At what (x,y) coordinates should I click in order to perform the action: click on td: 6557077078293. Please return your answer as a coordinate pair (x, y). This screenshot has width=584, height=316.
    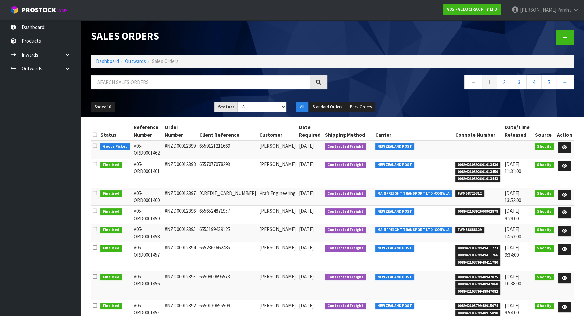
    Looking at the image, I should click on (228, 173).